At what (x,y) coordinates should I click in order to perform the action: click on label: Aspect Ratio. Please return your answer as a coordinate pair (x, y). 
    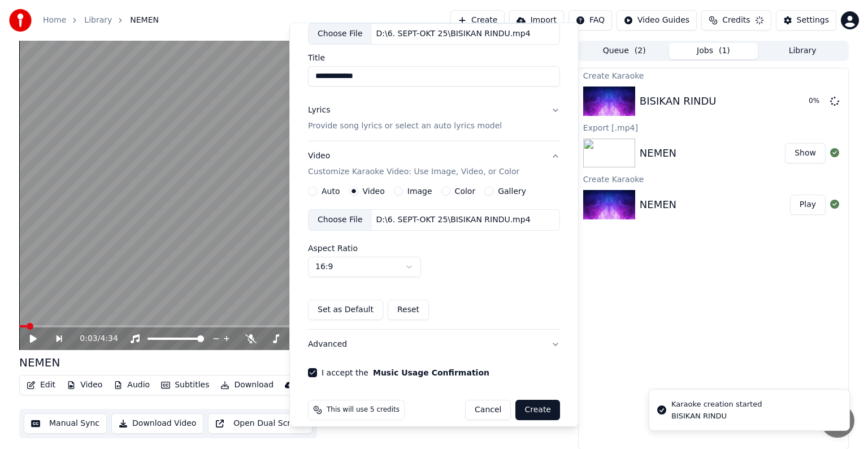
    Looking at the image, I should click on (434, 248).